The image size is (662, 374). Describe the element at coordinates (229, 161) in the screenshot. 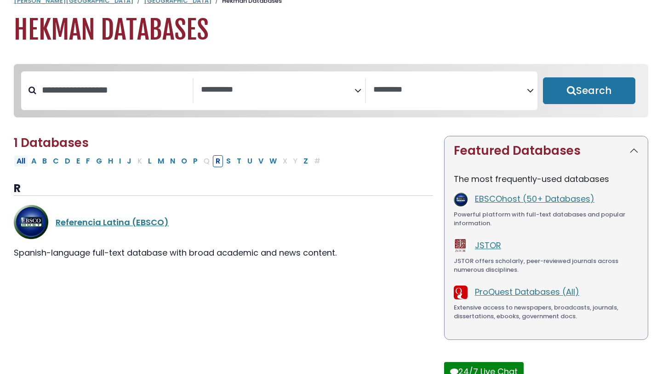

I see `button: Filter Results S` at that location.